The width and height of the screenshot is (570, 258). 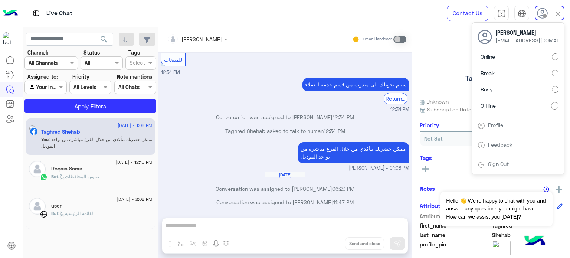 What do you see at coordinates (558, 189) in the screenshot?
I see `img: add` at bounding box center [558, 189].